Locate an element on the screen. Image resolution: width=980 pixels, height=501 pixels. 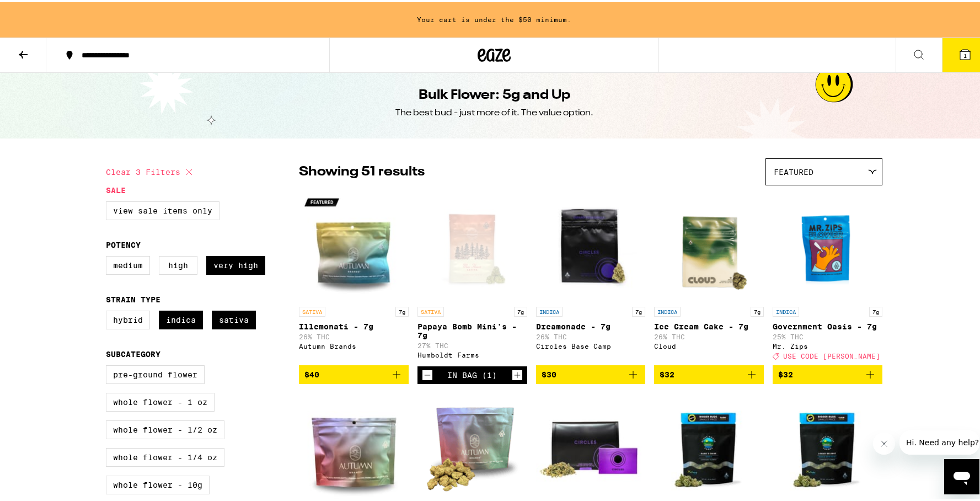
a: Open page for Dreamonade - 7g from Circles Base Camp is located at coordinates (591, 276).